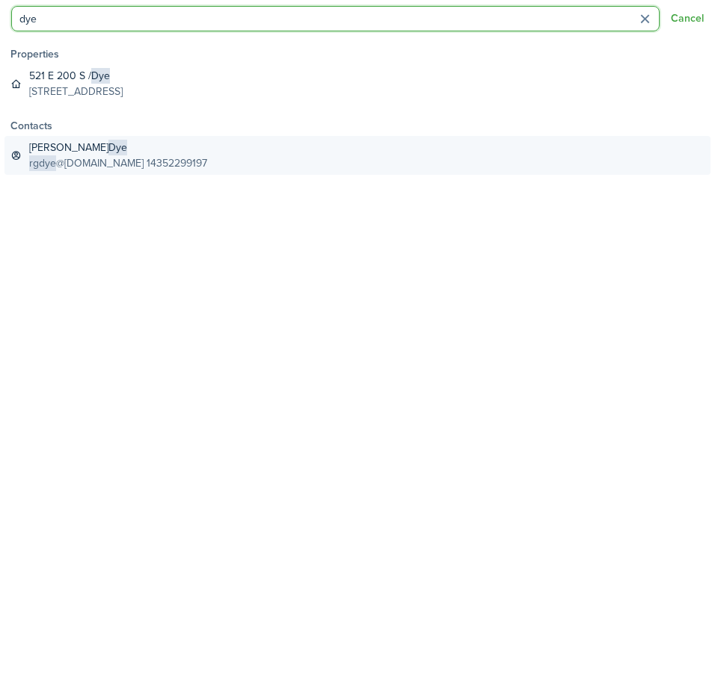  I want to click on span: rgdye, so click(43, 163).